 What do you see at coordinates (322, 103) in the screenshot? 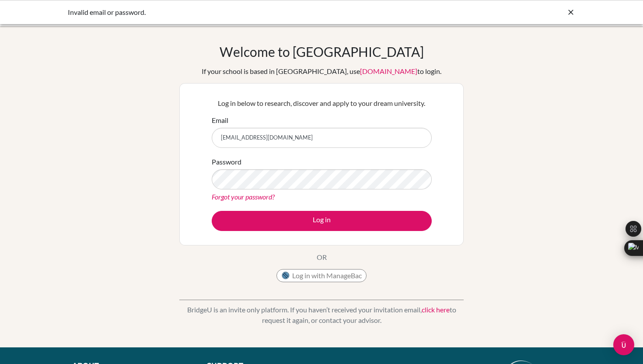
I see `p: Log in below to research, discover and apply to your dream university.` at bounding box center [322, 103].